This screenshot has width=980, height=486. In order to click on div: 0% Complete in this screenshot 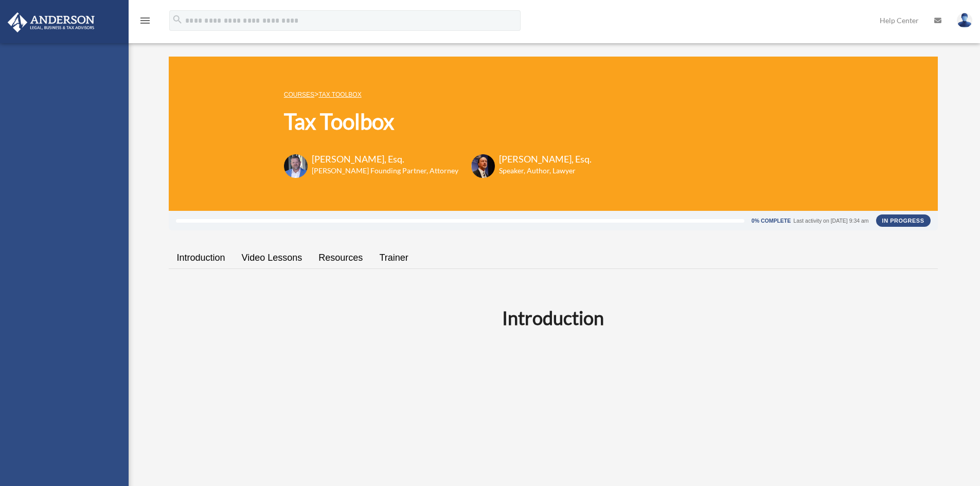, I will do `click(771, 220)`.